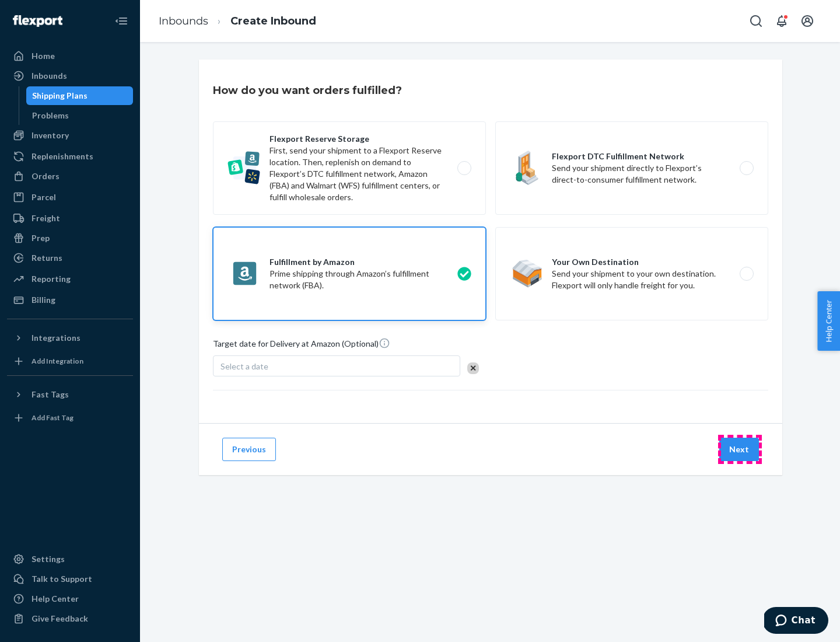 This screenshot has width=840, height=642. What do you see at coordinates (45, 176) in the screenshot?
I see `div: Orders` at bounding box center [45, 176].